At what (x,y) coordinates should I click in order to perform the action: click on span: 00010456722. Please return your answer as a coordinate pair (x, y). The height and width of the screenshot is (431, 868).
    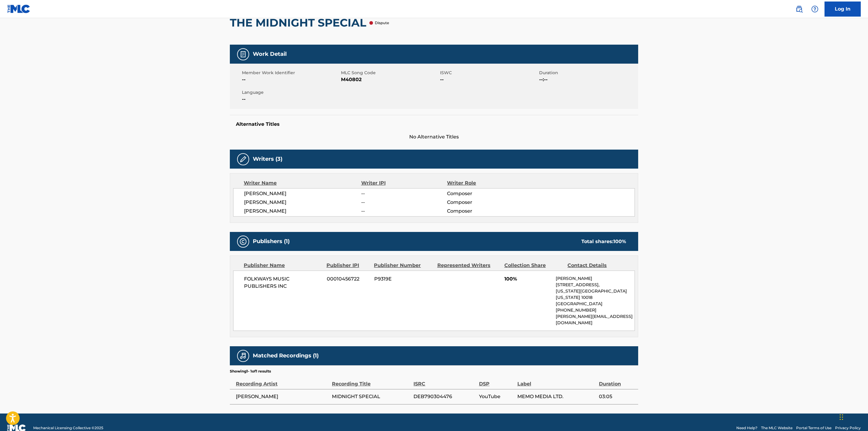
    Looking at the image, I should click on (348, 279).